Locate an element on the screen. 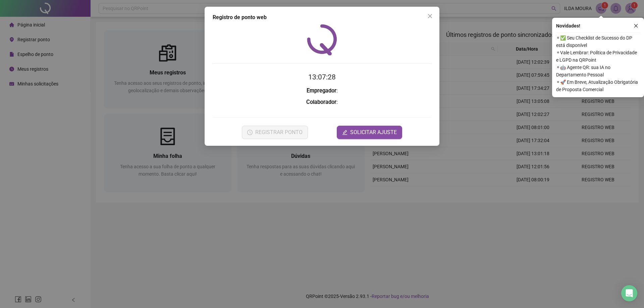 This screenshot has height=308, width=644. div: Open Intercom Messenger is located at coordinates (629, 293).